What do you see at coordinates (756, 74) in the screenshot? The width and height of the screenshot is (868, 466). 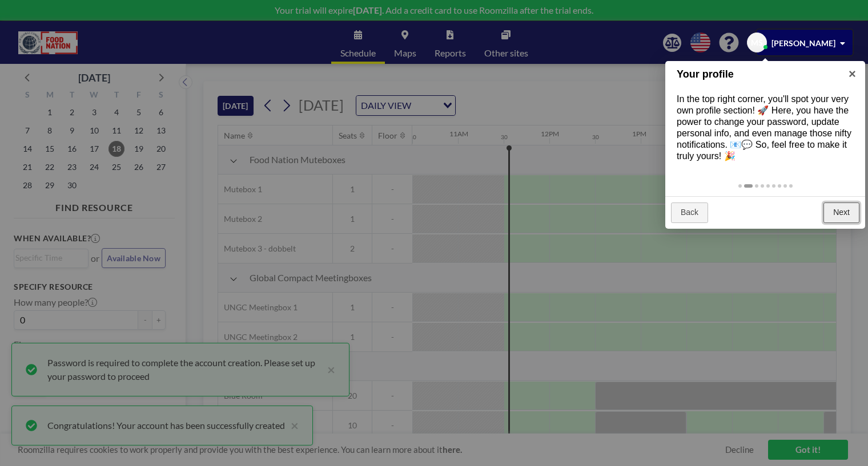 I see `h1: Your profile` at bounding box center [756, 74].